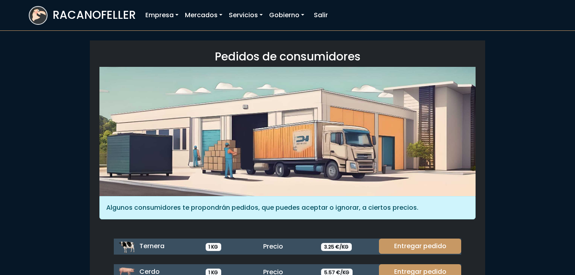 The width and height of the screenshot is (575, 275). What do you see at coordinates (288, 57) in the screenshot?
I see `h3: Pedidos de consumidores` at bounding box center [288, 57].